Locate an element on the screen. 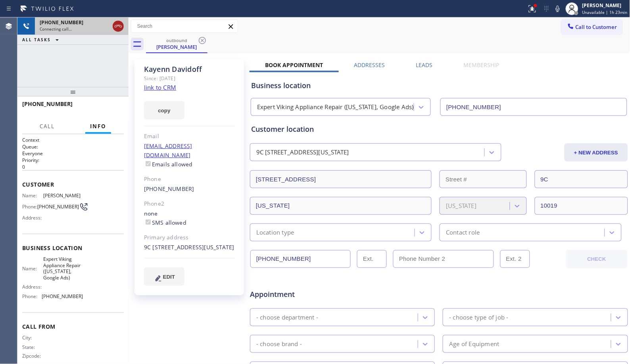 The height and width of the screenshot is (364, 630). span: Connecting call… is located at coordinates (55, 29).